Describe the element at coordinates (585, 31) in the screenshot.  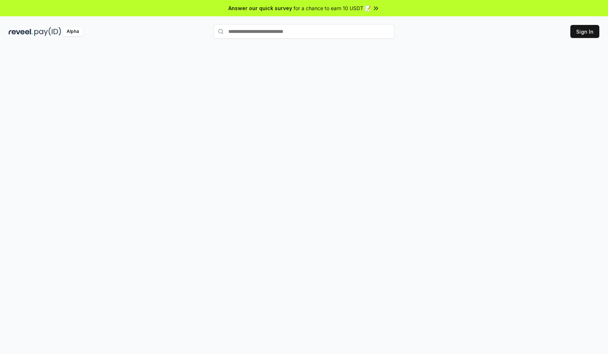
I see `button: Sign In` at that location.